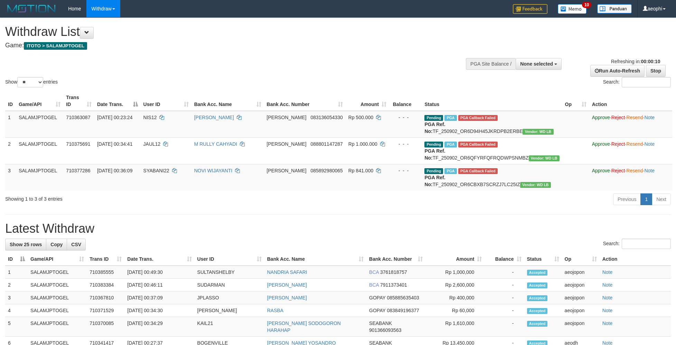 Image resolution: width=676 pixels, height=345 pixels. Describe the element at coordinates (166, 101) in the screenshot. I see `th: User ID: activate to sort column ascending` at that location.